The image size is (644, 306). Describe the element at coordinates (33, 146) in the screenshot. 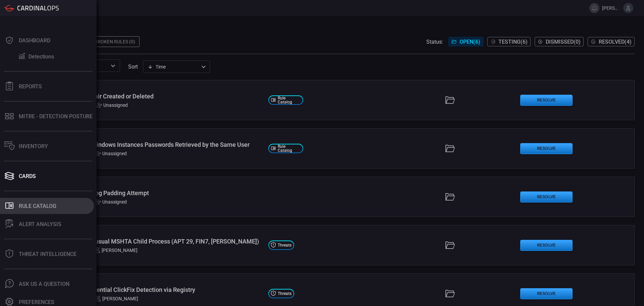

I see `div: Inventory` at that location.